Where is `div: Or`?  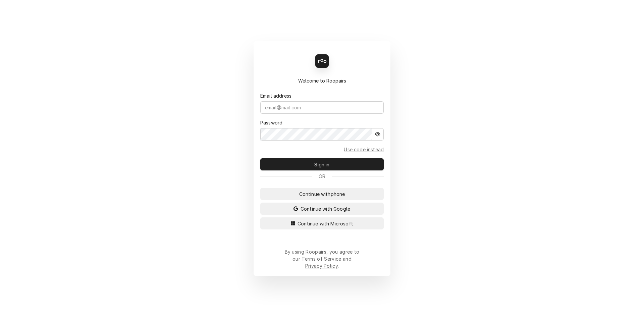
div: Or is located at coordinates (322, 176).